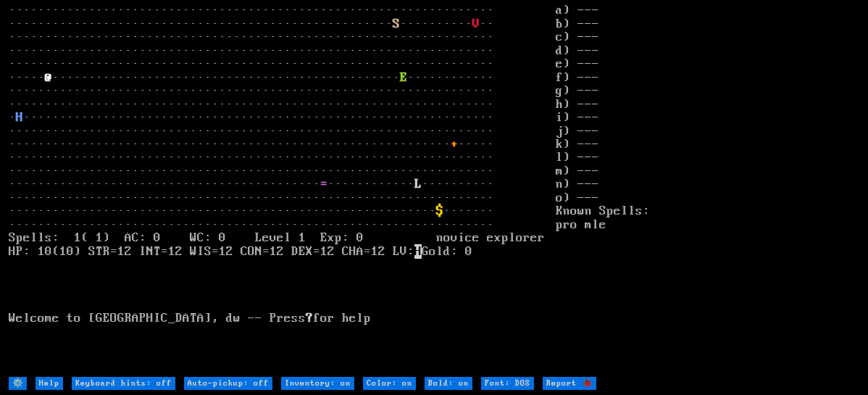 This screenshot has width=868, height=395. Describe the element at coordinates (707, 190) in the screenshot. I see `stats: a) --- b) --- c) --- d) --- e) --- f) --- g) --- h) --- i) --- j) --- k) --- l) --- m) --- n) ---...` at that location.